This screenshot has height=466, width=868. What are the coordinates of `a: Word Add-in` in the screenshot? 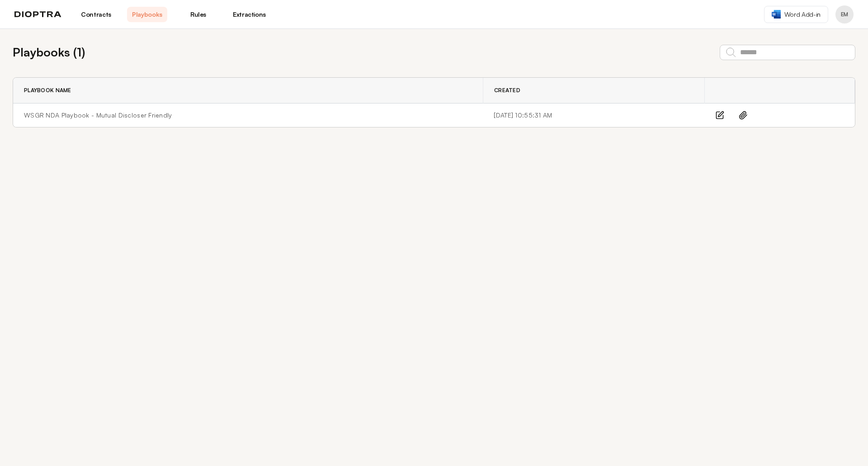 It's located at (796, 14).